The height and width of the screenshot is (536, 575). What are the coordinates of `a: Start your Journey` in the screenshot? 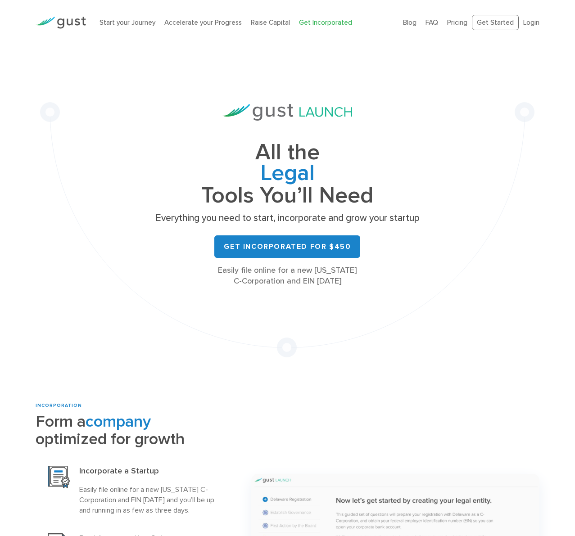 It's located at (127, 23).